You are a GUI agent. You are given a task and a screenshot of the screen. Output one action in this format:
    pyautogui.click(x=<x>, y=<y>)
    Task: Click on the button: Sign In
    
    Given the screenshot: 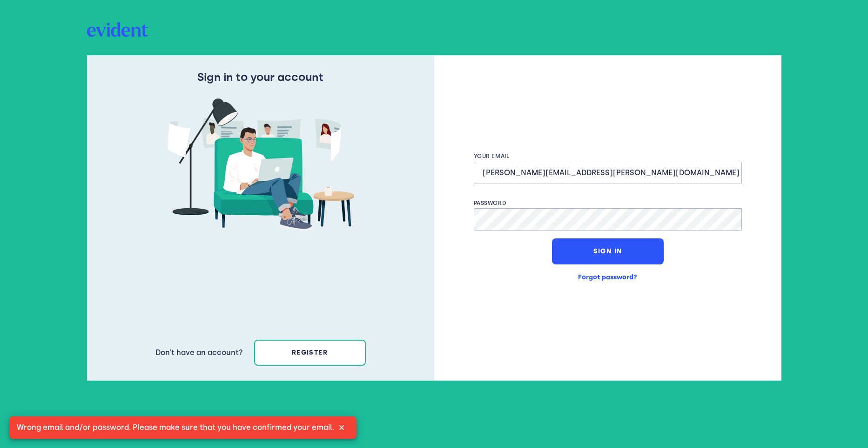 What is the action you would take?
    pyautogui.click(x=608, y=251)
    